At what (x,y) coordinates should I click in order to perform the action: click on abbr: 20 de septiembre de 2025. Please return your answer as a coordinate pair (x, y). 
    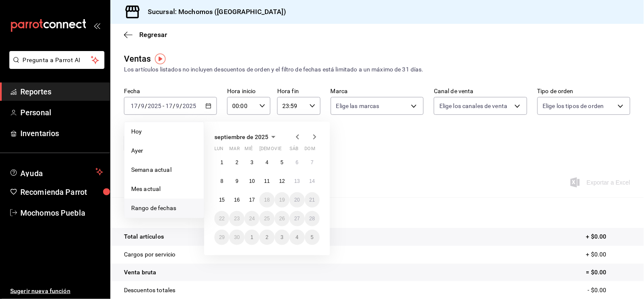
    Looking at the image, I should click on (297, 200).